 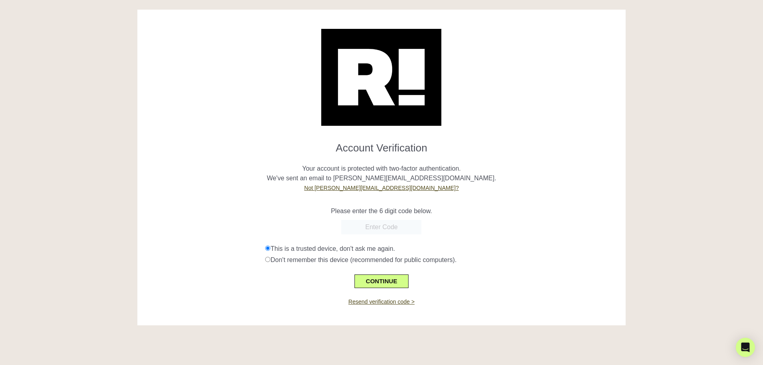 What do you see at coordinates (442, 260) in the screenshot?
I see `div: Don't remember this device (recommended for public computers).` at bounding box center [442, 260].